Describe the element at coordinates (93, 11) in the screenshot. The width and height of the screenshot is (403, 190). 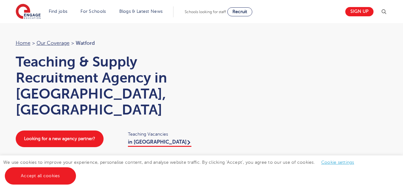
I see `a: For Schools` at that location.